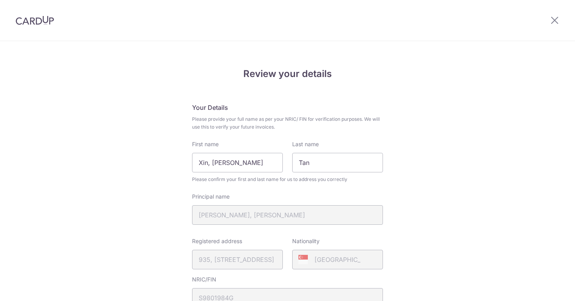  What do you see at coordinates (288, 108) in the screenshot?
I see `h5: Your Details` at bounding box center [288, 108].